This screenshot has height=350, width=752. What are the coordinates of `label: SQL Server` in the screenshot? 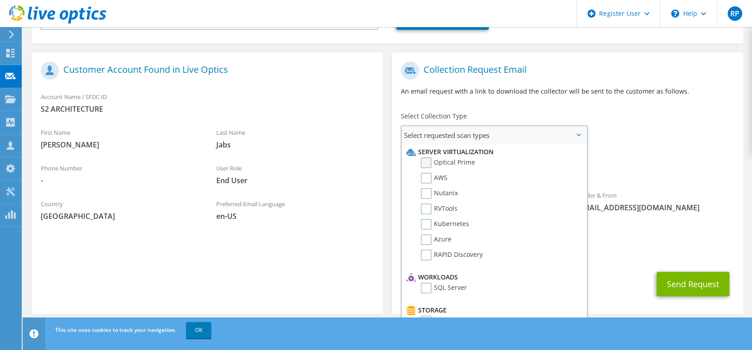 It's located at (444, 288).